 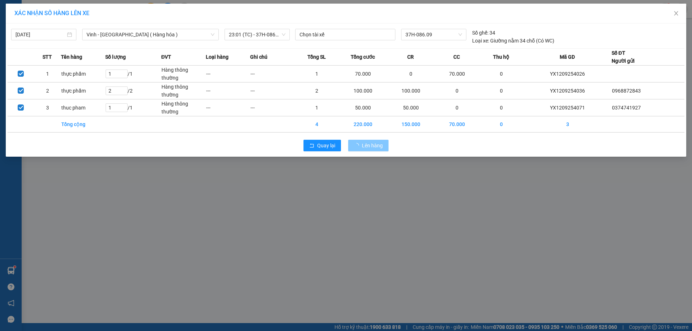 I want to click on td: Tổng cộng, so click(x=83, y=124).